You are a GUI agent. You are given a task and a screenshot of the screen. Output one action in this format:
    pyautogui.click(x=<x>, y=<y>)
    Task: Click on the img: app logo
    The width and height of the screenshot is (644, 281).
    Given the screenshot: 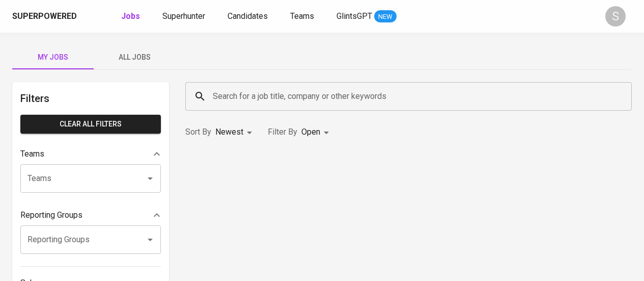 What is the action you would take?
    pyautogui.click(x=85, y=16)
    